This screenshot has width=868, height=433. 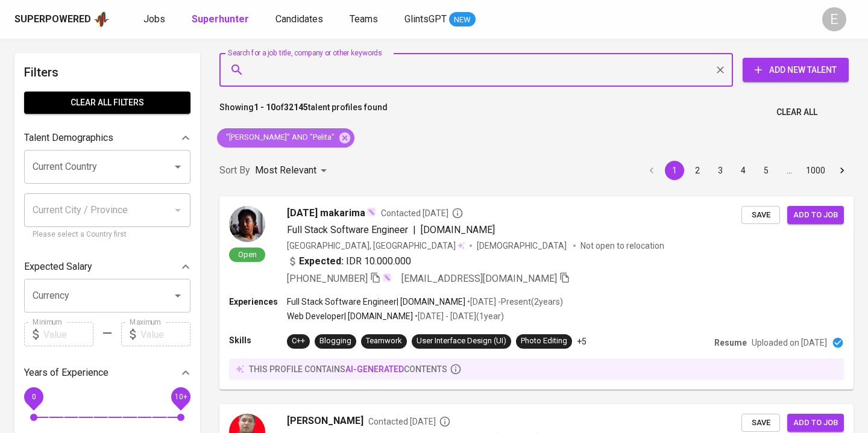 What do you see at coordinates (384, 341) in the screenshot?
I see `div: Teamwork` at bounding box center [384, 341].